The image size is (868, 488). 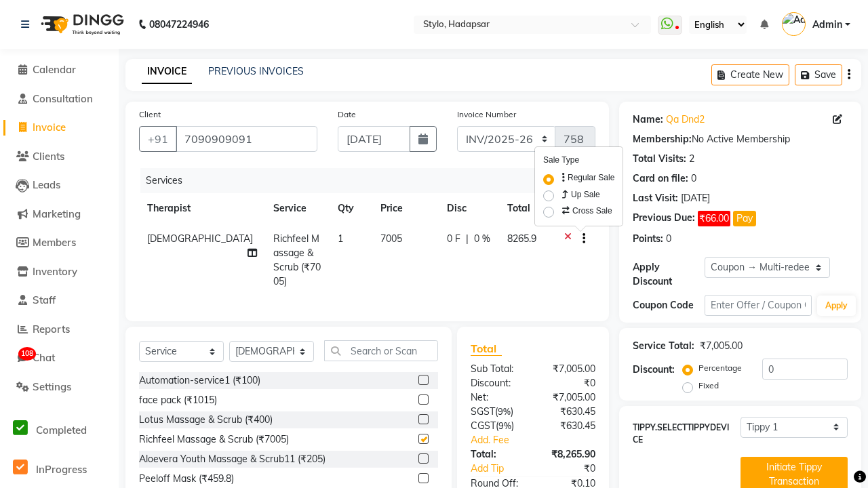 What do you see at coordinates (496, 369) in the screenshot?
I see `div: Sub Total:` at bounding box center [496, 369].